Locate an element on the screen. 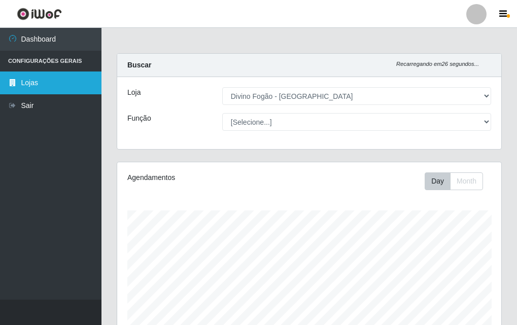 The width and height of the screenshot is (517, 325). div: Toolbar with button groups is located at coordinates (458, 181).